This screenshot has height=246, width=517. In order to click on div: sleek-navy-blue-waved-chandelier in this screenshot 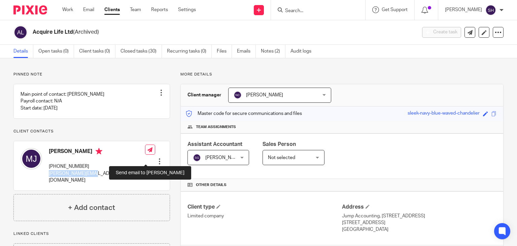, I will do `click(443, 113)`.